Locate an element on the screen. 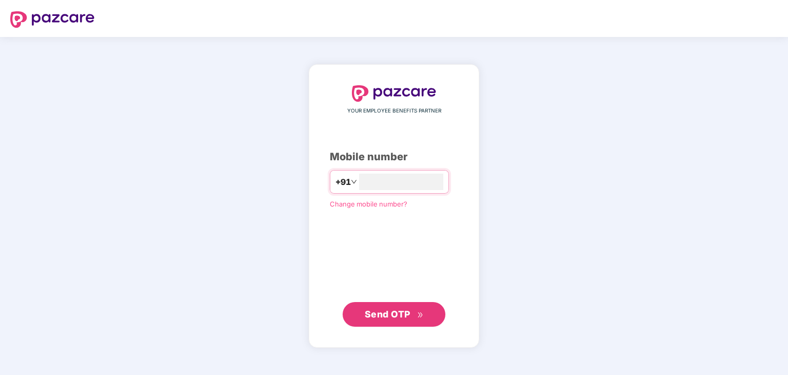  span: Change mobile number? is located at coordinates (368, 204).